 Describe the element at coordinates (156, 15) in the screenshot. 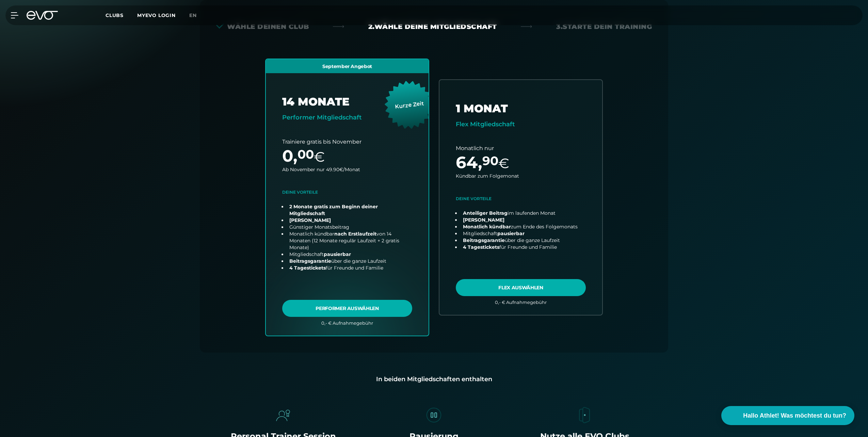

I see `a: MYEVO LOGIN` at that location.